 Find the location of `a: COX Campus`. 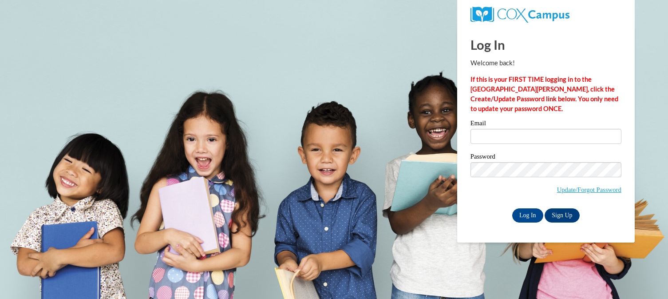

a: COX Campus is located at coordinates (520, 14).